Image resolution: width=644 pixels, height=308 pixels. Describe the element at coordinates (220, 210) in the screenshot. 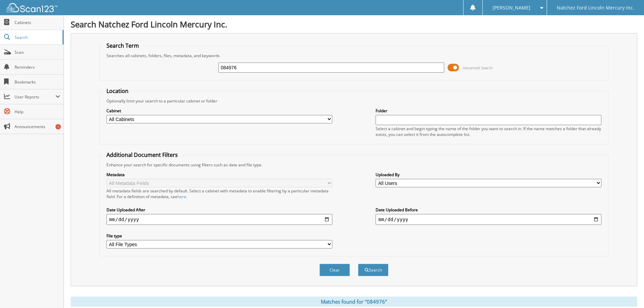

I see `label: Date Uploaded After` at that location.